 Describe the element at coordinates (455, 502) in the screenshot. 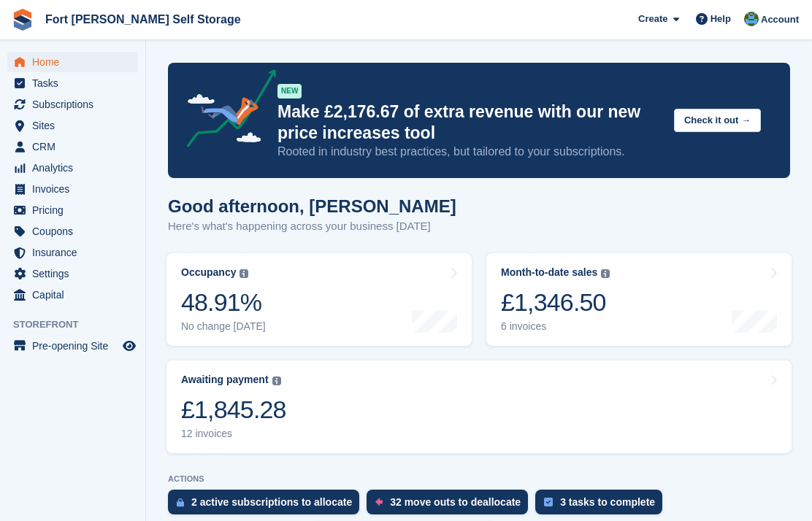

I see `div: 32 move outs to deallocate` at that location.